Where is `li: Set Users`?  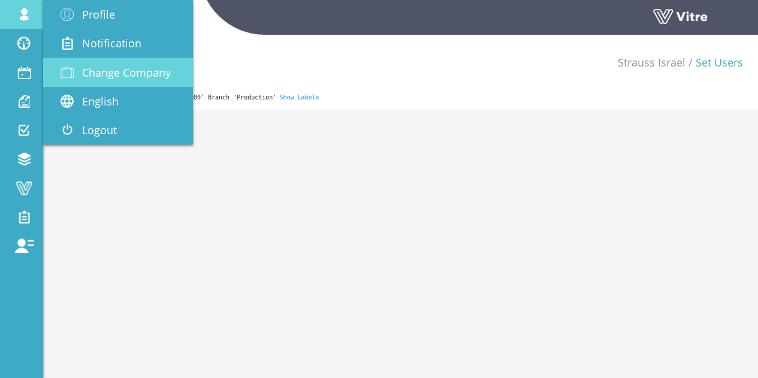
li: Set Users is located at coordinates (715, 62).